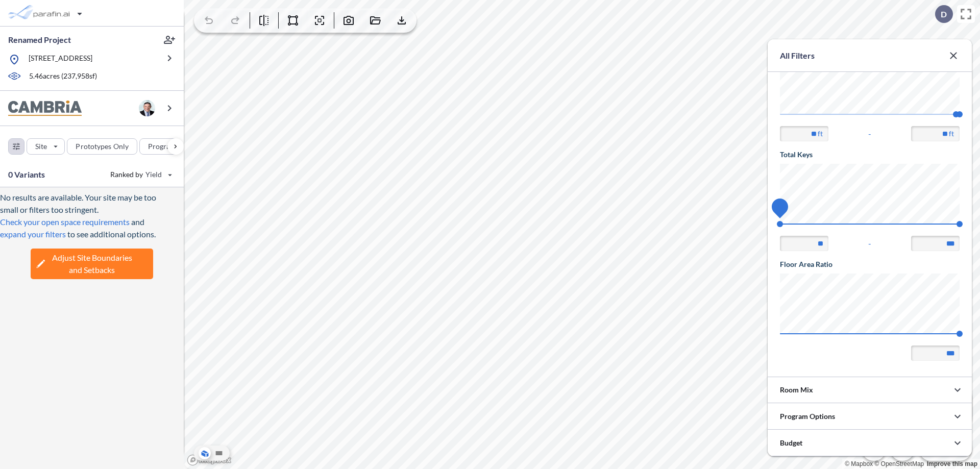 The image size is (980, 469). What do you see at coordinates (92, 264) in the screenshot?
I see `button: Adjust Site Boundariesand Setbacks` at bounding box center [92, 264].